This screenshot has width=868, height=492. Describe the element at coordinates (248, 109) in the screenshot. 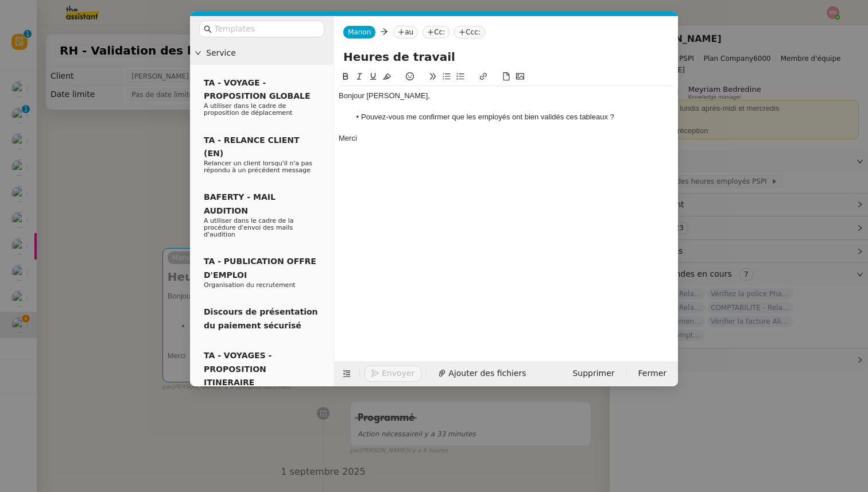

I see `span: A utiliser dans le cadre de proposition de déplacement` at that location.